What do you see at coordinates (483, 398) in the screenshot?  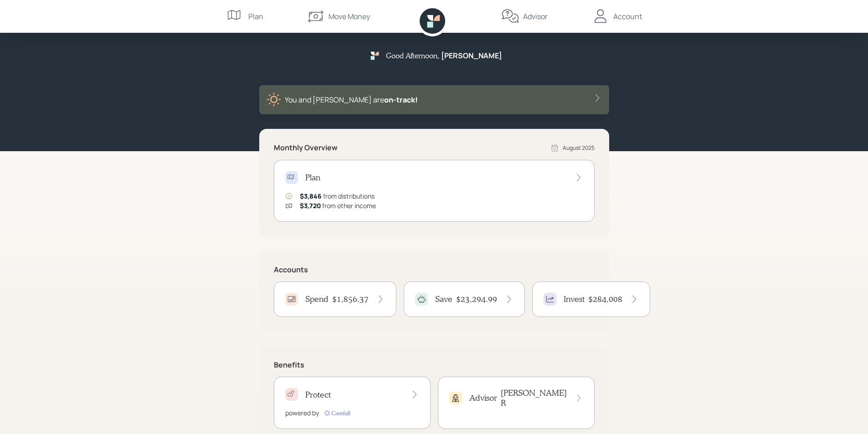 I see `h4: Advisor` at bounding box center [483, 398].